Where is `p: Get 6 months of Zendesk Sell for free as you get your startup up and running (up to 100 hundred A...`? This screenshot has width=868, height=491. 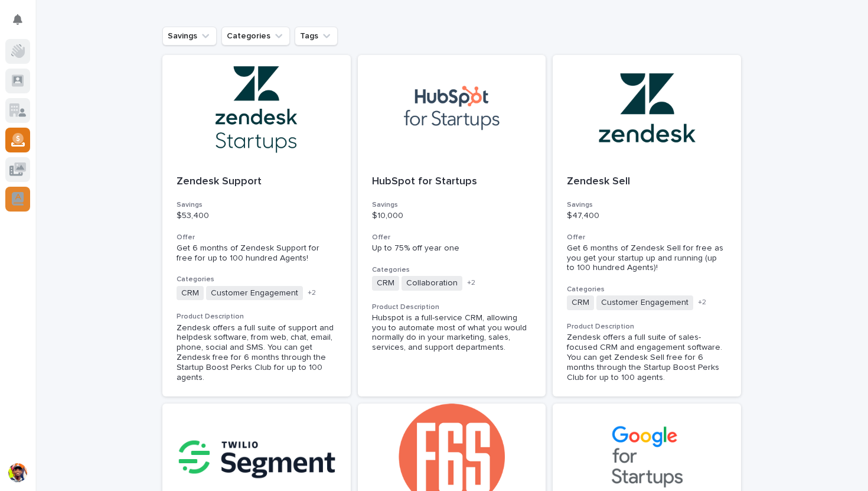 p: Get 6 months of Zendesk Sell for free as you get your startup up and running (up to 100 hundred A... is located at coordinates (646, 258).